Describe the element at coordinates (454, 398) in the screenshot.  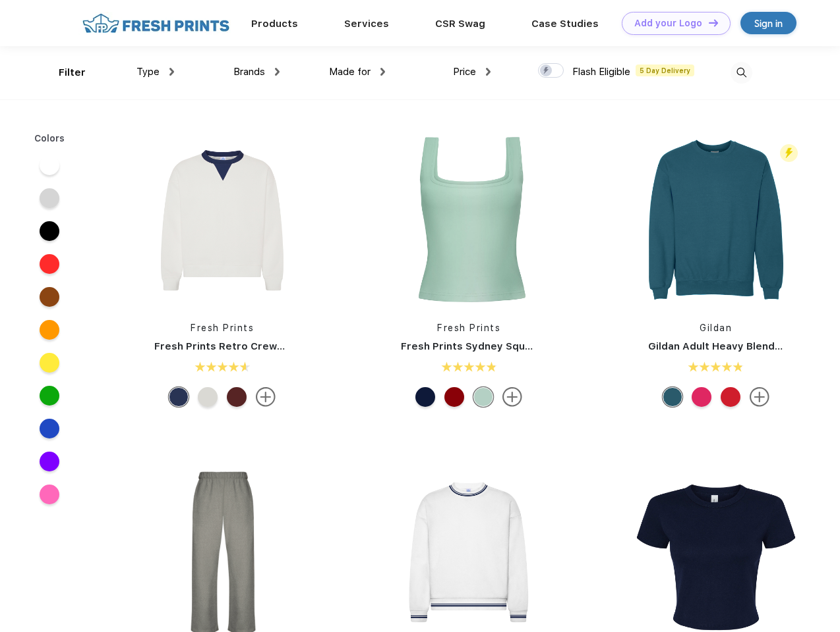
I see `div: Crimson White` at that location.